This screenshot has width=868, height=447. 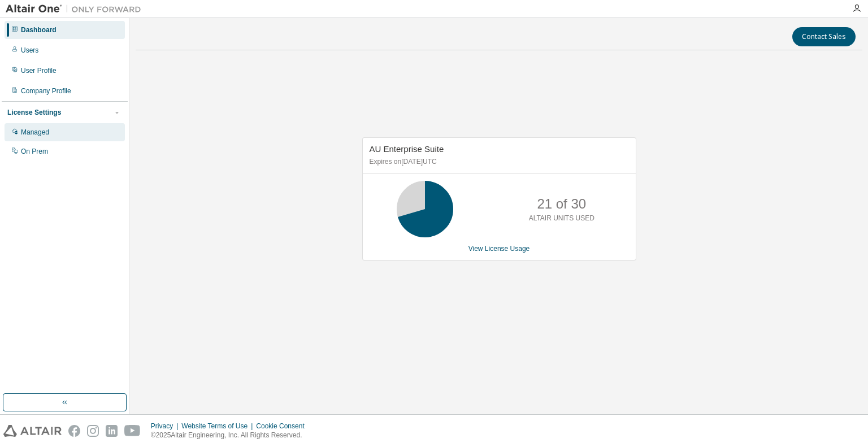 What do you see at coordinates (29, 51) in the screenshot?
I see `div: Users` at bounding box center [29, 51].